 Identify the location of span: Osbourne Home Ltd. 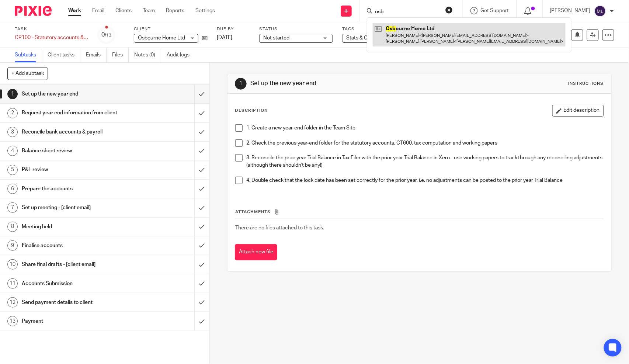
(161, 38).